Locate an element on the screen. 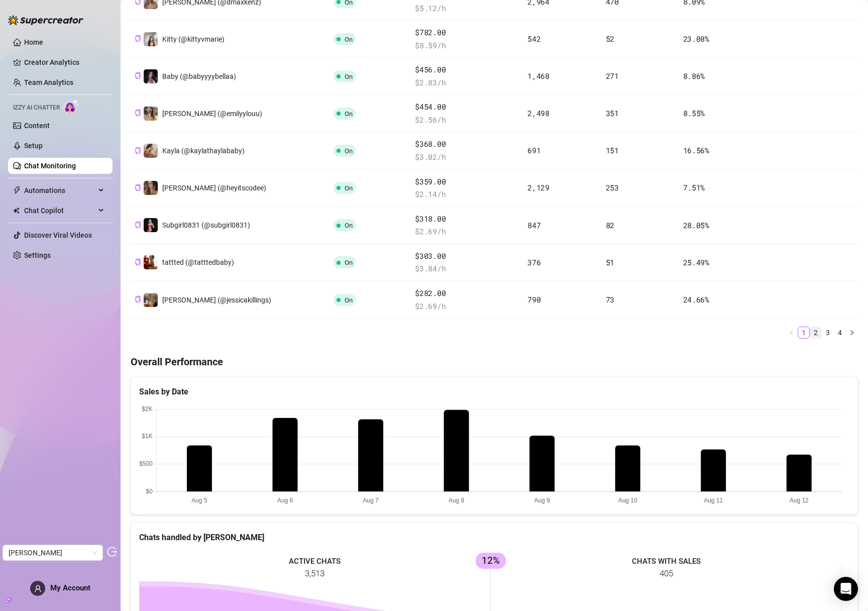  div: Open Intercom Messenger is located at coordinates (846, 589).